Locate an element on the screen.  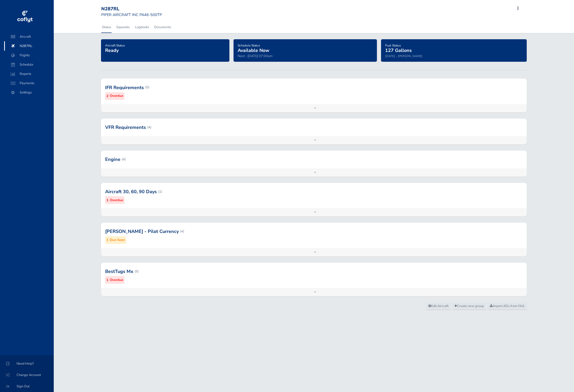
span: Aircraft Status is located at coordinates (115, 45).